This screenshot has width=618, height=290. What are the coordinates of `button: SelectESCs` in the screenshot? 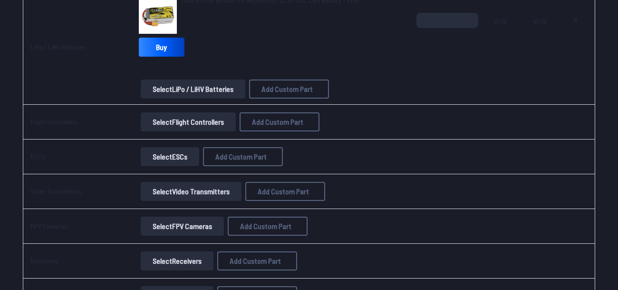 It's located at (170, 157).